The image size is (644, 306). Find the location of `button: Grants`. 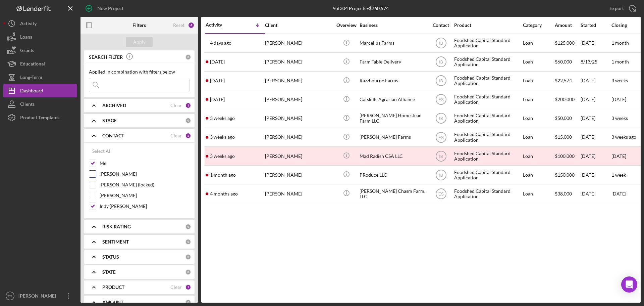

button: Grants is located at coordinates (40, 51).